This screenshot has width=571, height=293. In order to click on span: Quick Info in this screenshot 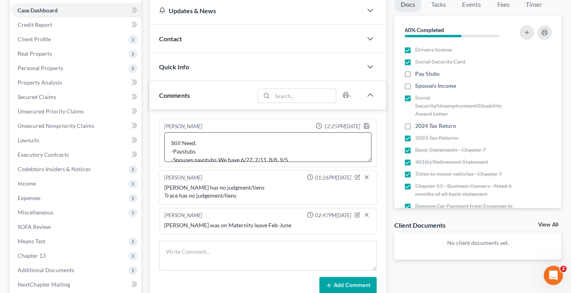, I will do `click(174, 67)`.